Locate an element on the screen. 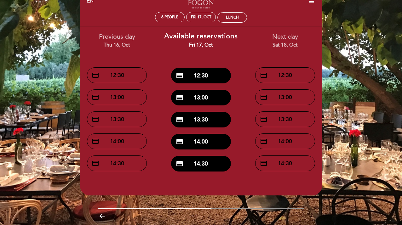 The image size is (402, 225). div: Lunch is located at coordinates (232, 17).